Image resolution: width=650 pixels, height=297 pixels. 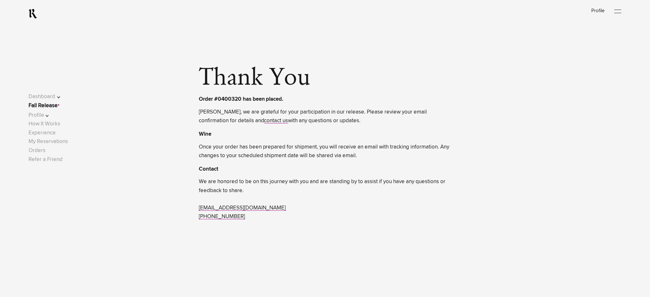 I want to click on a: How It Works, so click(x=44, y=124).